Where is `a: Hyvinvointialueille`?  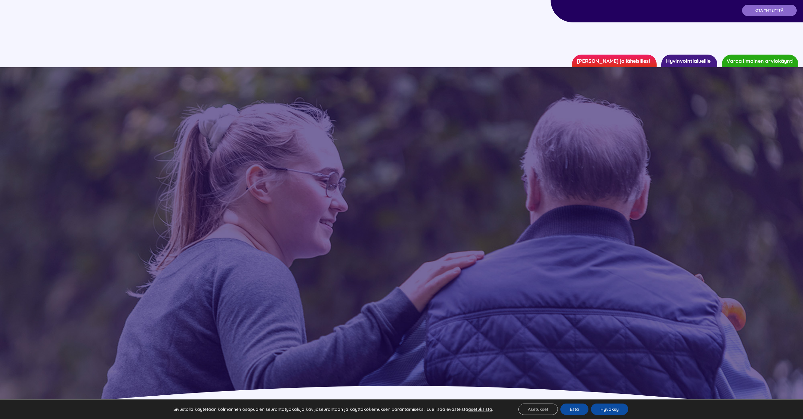 a: Hyvinvointialueille is located at coordinates (689, 61).